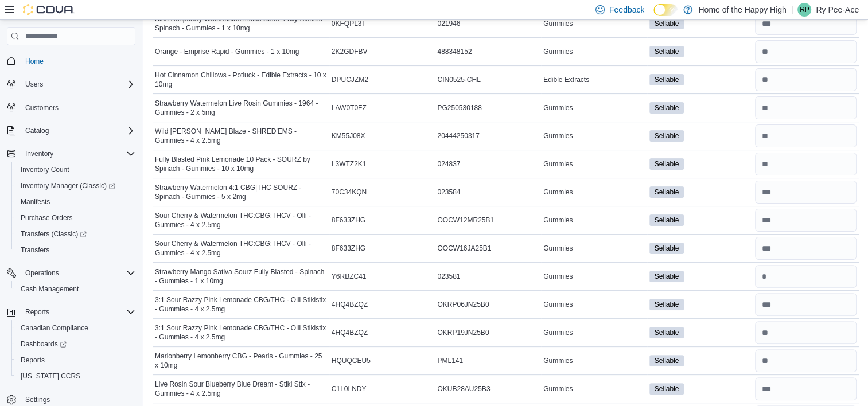  I want to click on div: 023581, so click(487, 276).